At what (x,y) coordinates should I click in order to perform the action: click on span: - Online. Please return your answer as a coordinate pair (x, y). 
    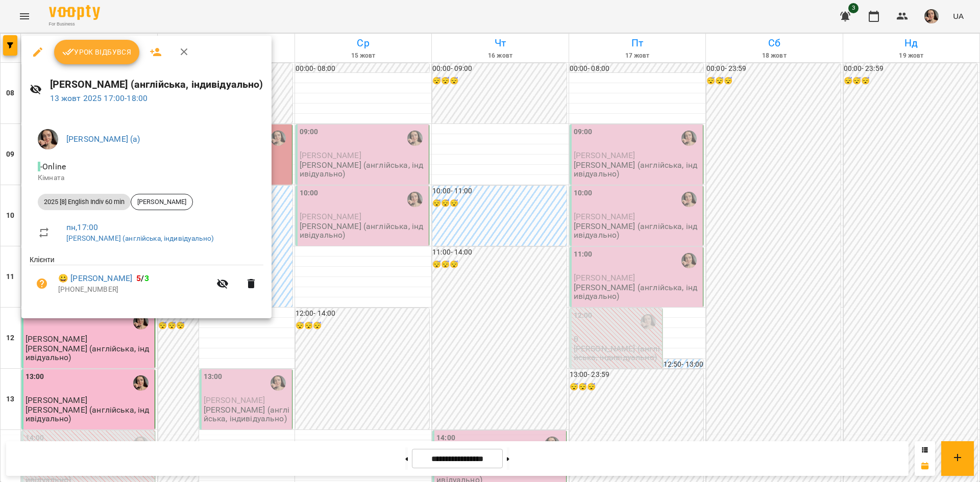
    Looking at the image, I should click on (53, 167).